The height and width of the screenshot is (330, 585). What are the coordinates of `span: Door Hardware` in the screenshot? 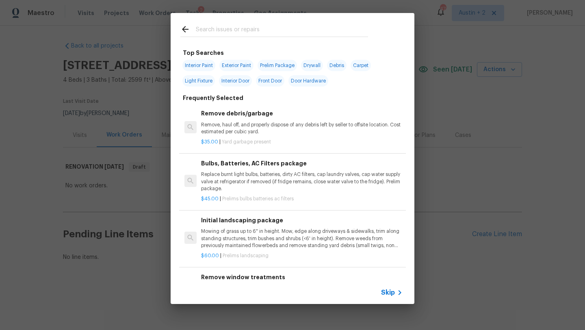 It's located at (308, 81).